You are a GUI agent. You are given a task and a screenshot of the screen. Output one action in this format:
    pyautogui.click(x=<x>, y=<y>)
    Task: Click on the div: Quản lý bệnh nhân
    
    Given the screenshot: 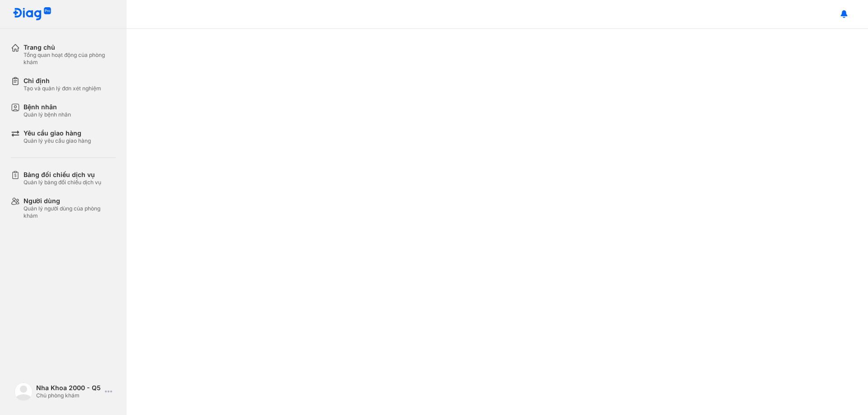 What is the action you would take?
    pyautogui.click(x=47, y=115)
    